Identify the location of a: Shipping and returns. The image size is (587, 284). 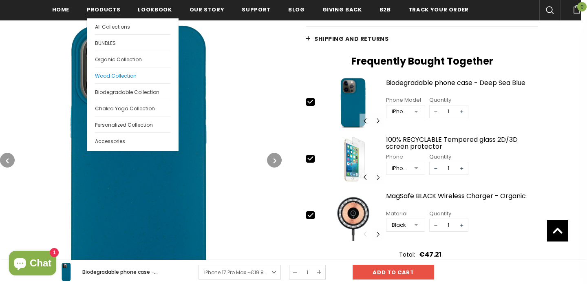
(422, 39).